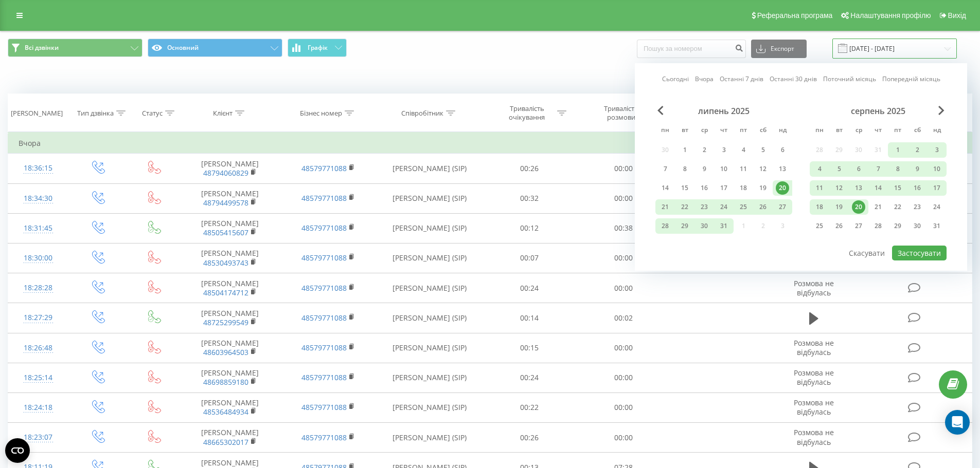 This screenshot has height=468, width=980. Describe the element at coordinates (917, 131) in the screenshot. I see `abbr: субота` at that location.